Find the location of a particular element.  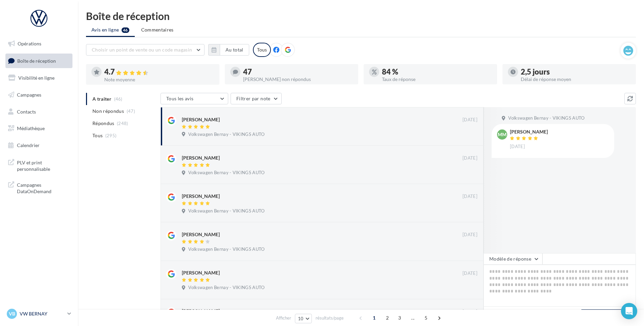

button: Filtrer par note is located at coordinates (256, 99).